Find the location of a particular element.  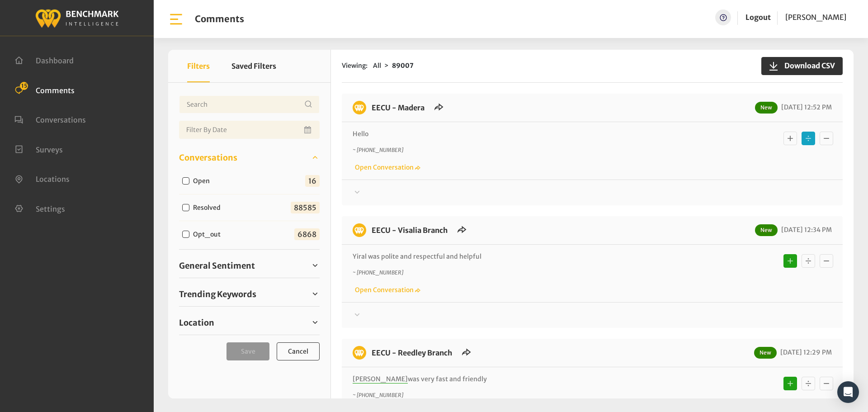

span: Download CSV is located at coordinates (807, 66).